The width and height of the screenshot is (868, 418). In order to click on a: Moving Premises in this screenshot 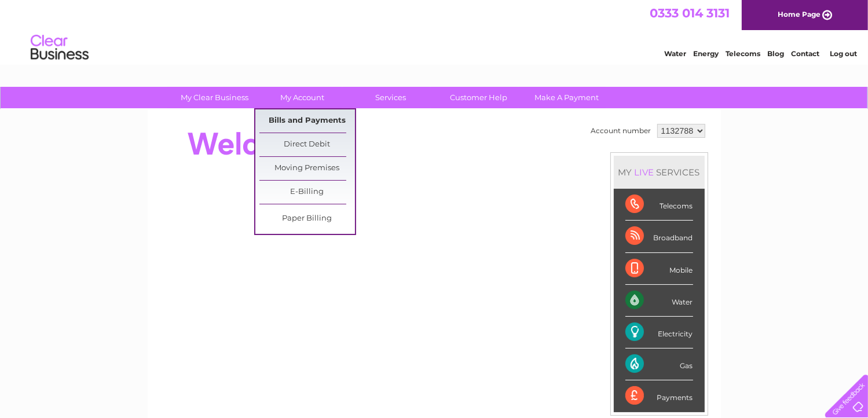, I will do `click(307, 168)`.